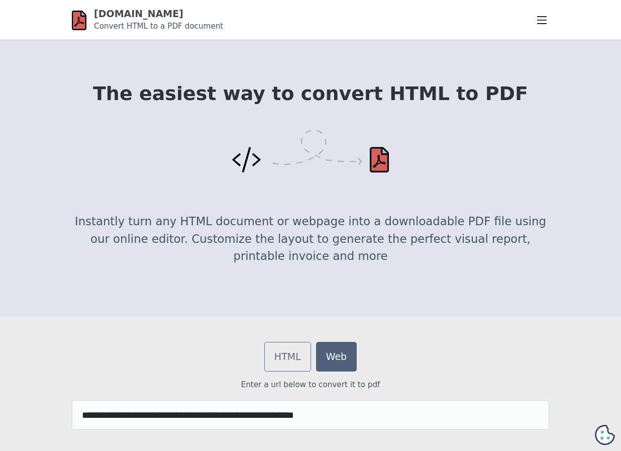  Describe the element at coordinates (311, 94) in the screenshot. I see `h1: The easiest way to convert HTML to PDF` at that location.